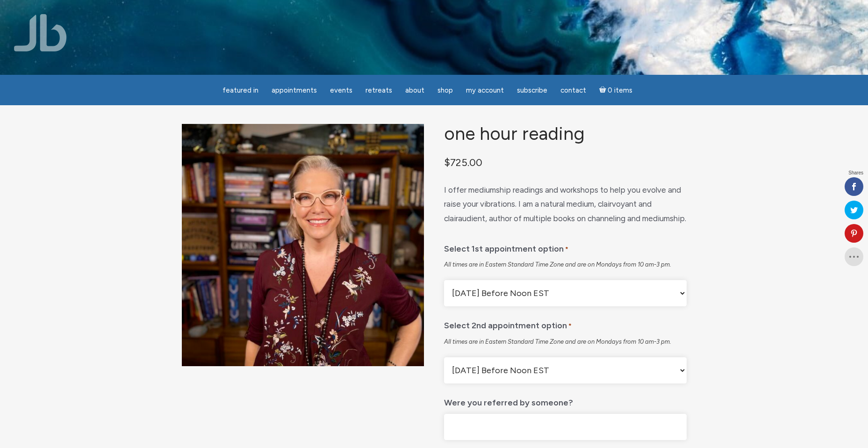 The image size is (868, 448). Describe the element at coordinates (507, 324) in the screenshot. I see `label: Select 2nd appointment option` at that location.